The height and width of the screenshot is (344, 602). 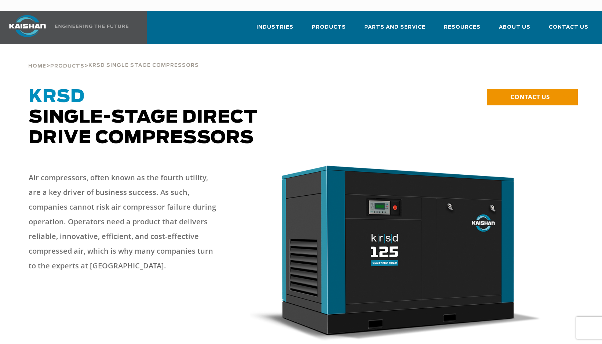 What do you see at coordinates (532, 97) in the screenshot?
I see `a: CONTACT US` at bounding box center [532, 97].